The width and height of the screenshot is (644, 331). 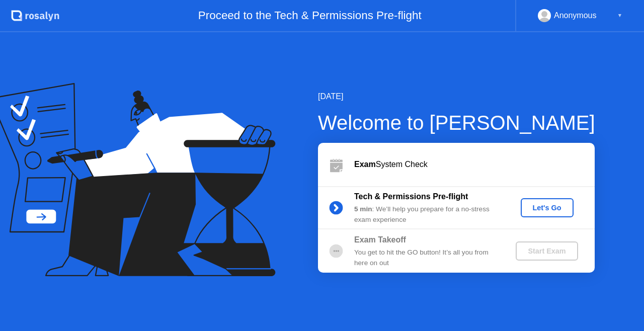 What do you see at coordinates (427, 214) in the screenshot?
I see `div: : We’ll help you prepare for a no-stress exam experience` at bounding box center [427, 214].